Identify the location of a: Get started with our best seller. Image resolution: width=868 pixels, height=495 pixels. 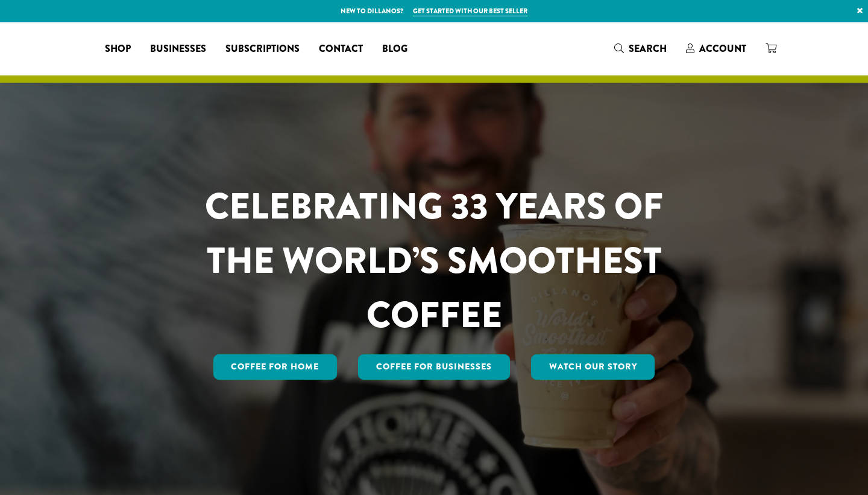
(470, 11).